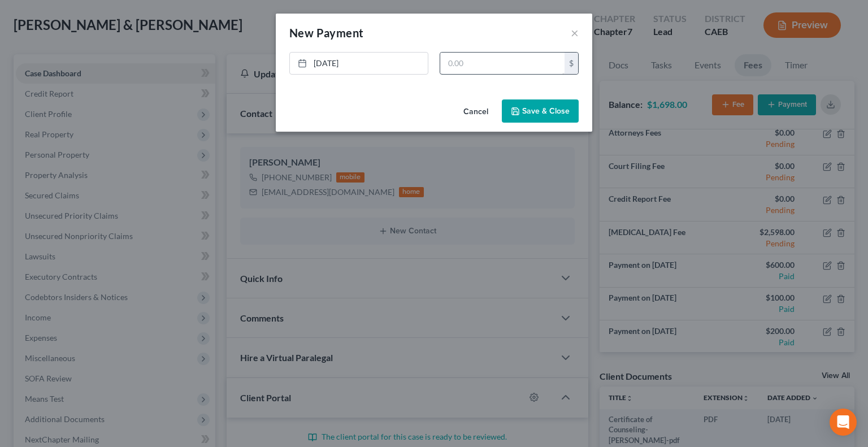 This screenshot has width=868, height=447. What do you see at coordinates (540, 112) in the screenshot?
I see `button: Save & Close` at bounding box center [540, 112].